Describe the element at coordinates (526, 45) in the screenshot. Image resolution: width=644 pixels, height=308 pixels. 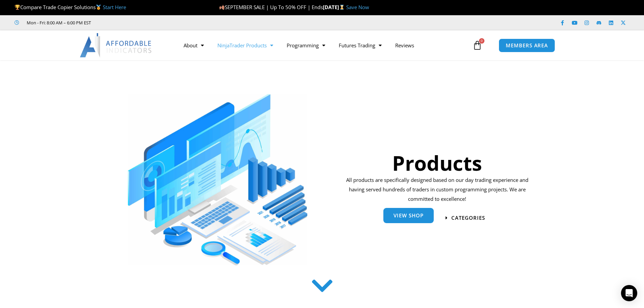
I see `span: MEMBERS AREA` at that location.